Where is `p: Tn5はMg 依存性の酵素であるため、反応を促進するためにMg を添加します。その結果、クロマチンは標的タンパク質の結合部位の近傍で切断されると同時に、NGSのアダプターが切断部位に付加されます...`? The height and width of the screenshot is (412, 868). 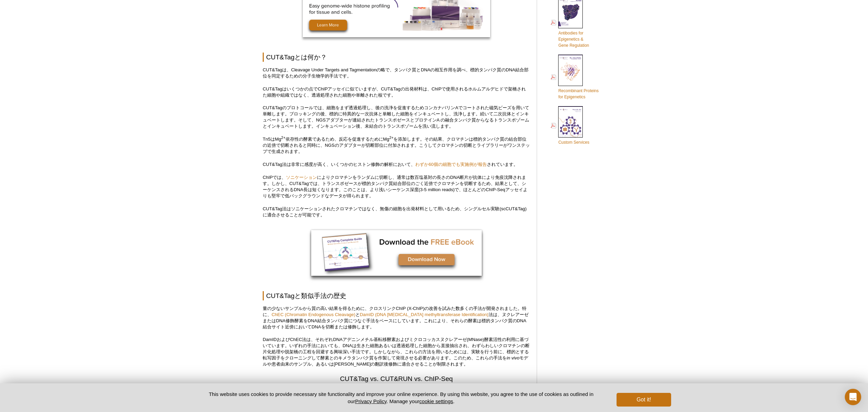 p: Tn5はMg 依存性の酵素であるため、反応を促進するためにMg を添加します。その結果、クロマチンは標的タンパク質の結合部位の近傍で切断されると同時に、NGSのアダプターが切断部位に付加されます... is located at coordinates (396, 145).